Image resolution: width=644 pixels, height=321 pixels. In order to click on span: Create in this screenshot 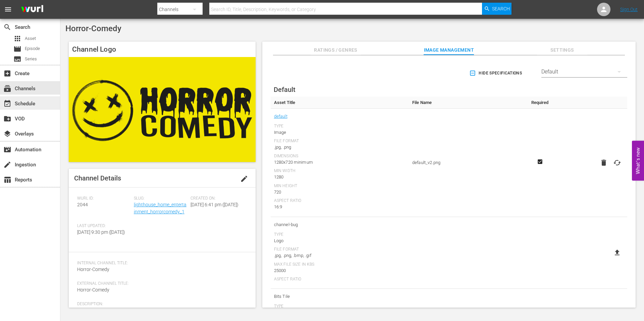, I will do `click(7, 73)`.